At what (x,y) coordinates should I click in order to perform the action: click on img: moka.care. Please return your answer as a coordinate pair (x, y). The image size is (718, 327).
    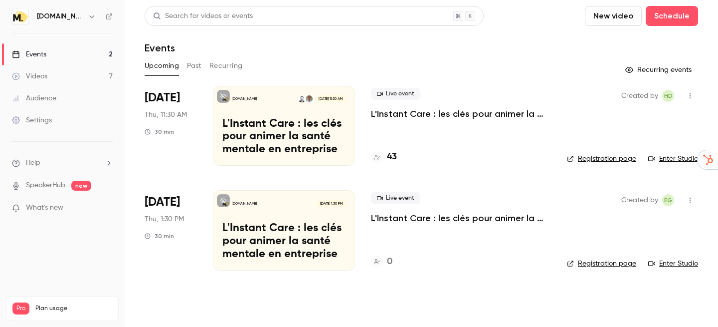
    Looking at the image, I should click on (20, 16).